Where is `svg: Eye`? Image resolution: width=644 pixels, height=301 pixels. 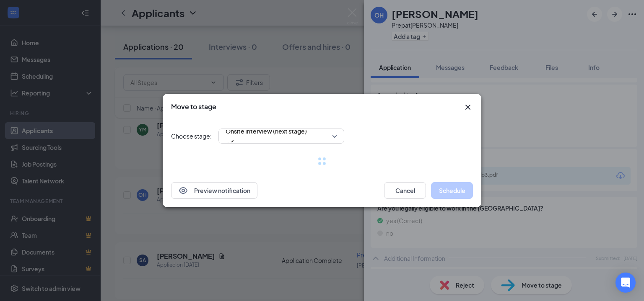
svg: Eye is located at coordinates (183, 190).